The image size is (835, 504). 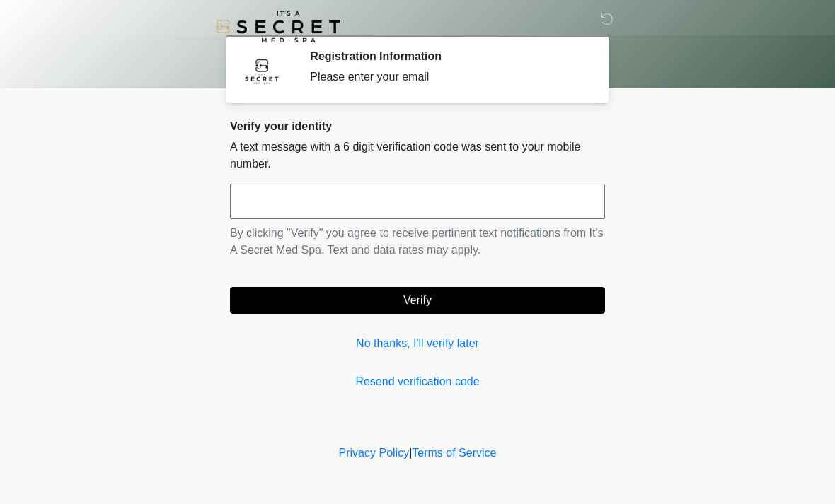 I want to click on img: It's A Secret Med Spa Logo, so click(x=278, y=26).